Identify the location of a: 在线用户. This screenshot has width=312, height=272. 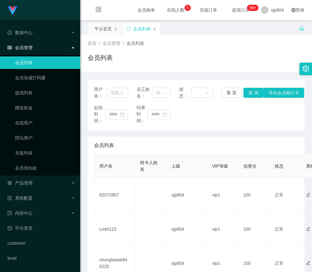
(45, 123).